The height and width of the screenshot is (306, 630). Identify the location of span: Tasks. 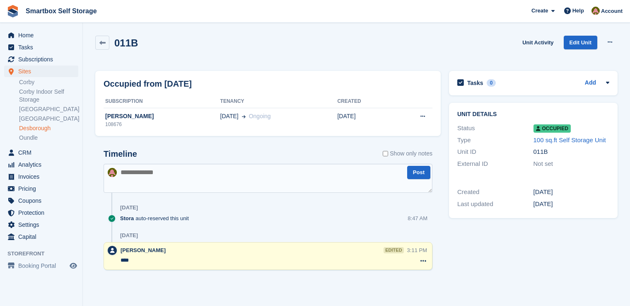
(43, 47).